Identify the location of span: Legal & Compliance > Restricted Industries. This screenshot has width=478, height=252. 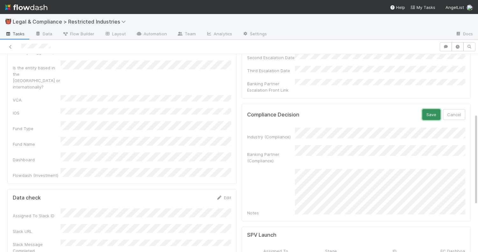
(71, 22).